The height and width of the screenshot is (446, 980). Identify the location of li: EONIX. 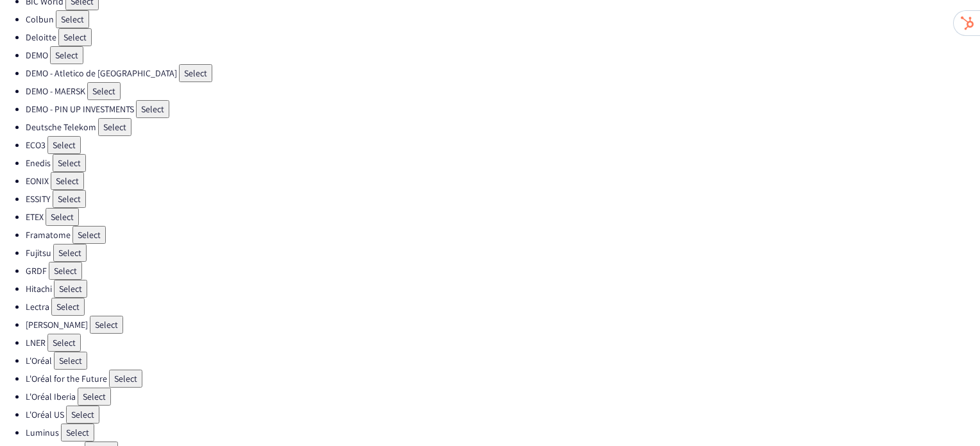
(503, 181).